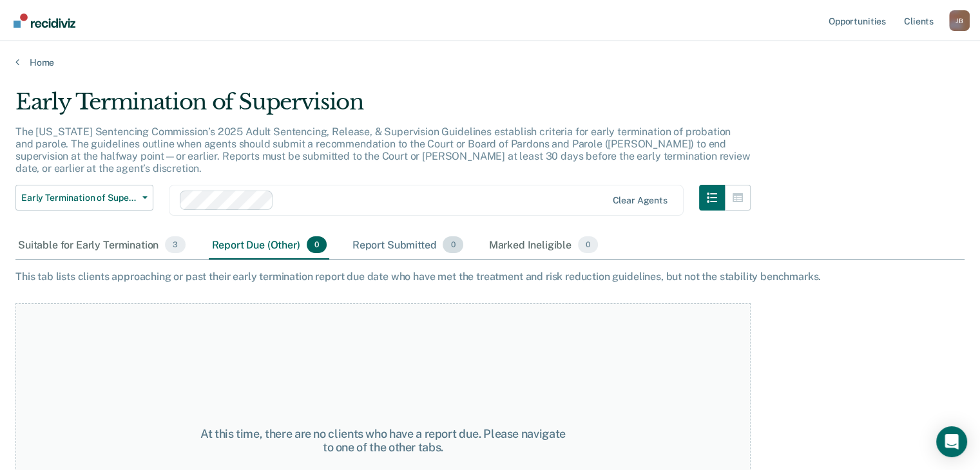  Describe the element at coordinates (383, 441) in the screenshot. I see `div: At this time, there are no clients who have a report due. Please navigate to one of the other tabs.` at that location.